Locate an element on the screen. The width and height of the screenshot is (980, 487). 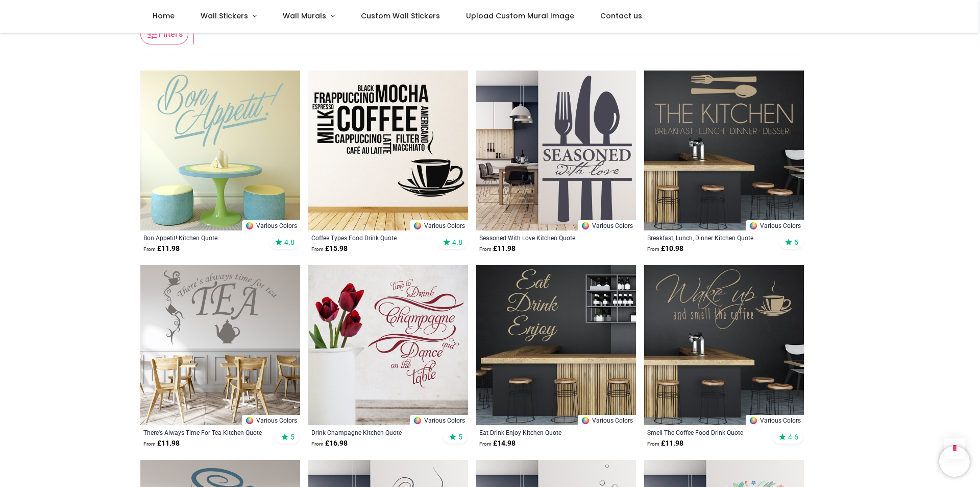
strong: £ 10.98 is located at coordinates (665, 248).